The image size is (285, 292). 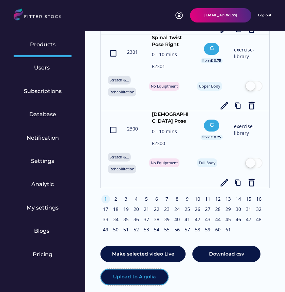 I want to click on div: 7, so click(x=167, y=199).